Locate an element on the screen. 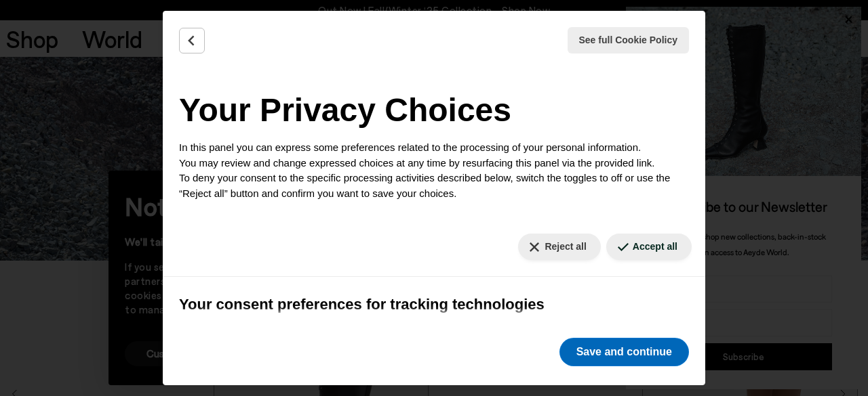 The height and width of the screenshot is (396, 868). button: Accept all is located at coordinates (649, 246).